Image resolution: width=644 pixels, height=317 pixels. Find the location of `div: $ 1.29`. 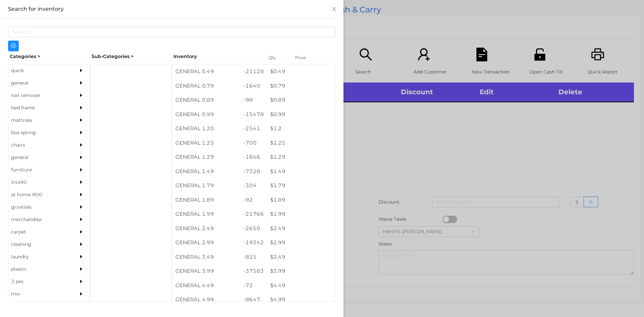

div: $ 1.29 is located at coordinates (301, 157).